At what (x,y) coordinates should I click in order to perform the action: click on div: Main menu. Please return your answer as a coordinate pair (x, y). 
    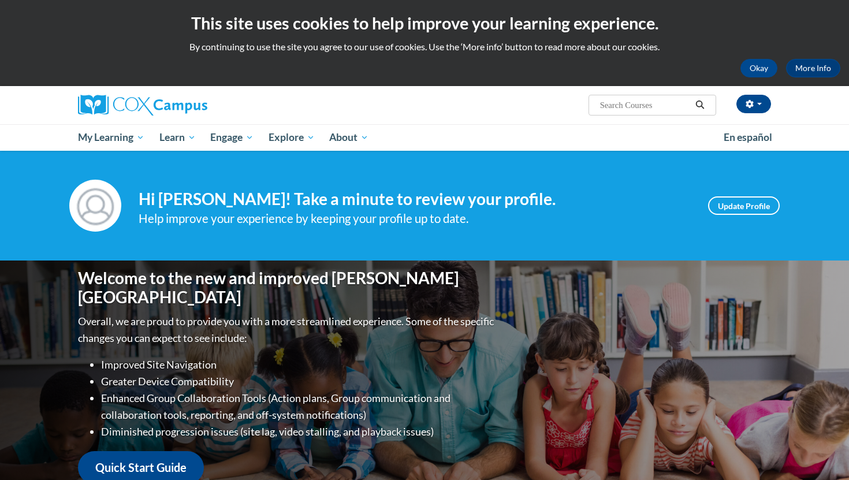
    Looking at the image, I should click on (425, 137).